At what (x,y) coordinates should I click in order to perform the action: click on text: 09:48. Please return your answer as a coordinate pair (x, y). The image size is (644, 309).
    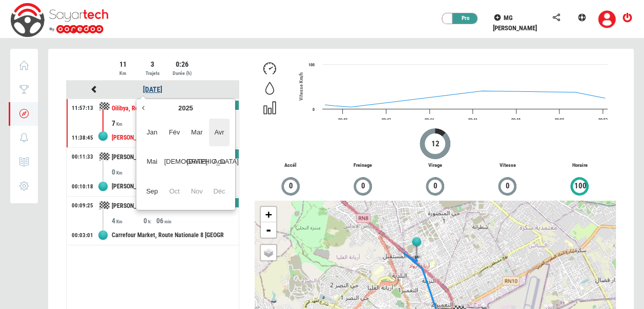
    Looking at the image, I should click on (517, 119).